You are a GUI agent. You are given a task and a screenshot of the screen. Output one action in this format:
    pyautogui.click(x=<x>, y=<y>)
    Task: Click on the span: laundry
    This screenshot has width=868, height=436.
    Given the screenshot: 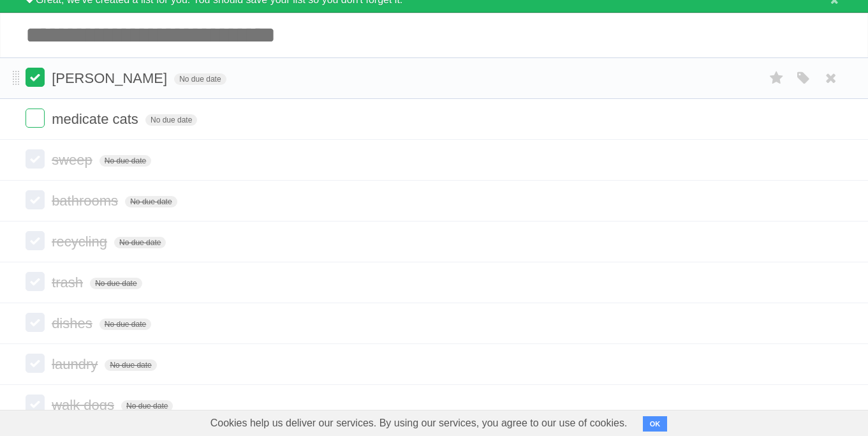 What is the action you would take?
    pyautogui.click(x=76, y=364)
    